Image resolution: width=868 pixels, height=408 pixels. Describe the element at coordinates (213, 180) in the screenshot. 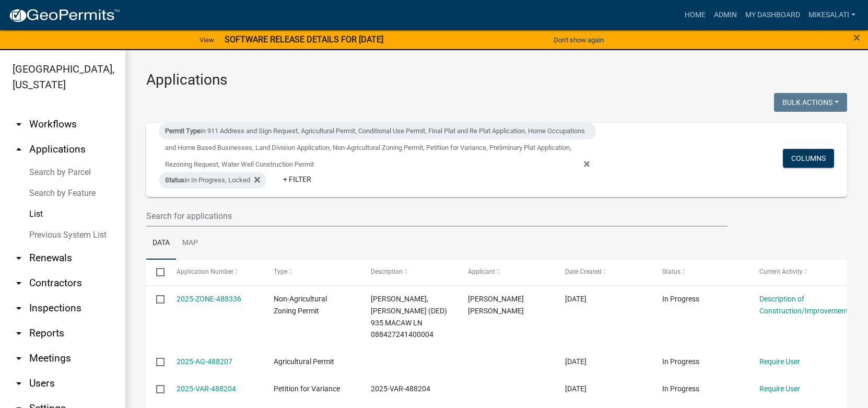

I see `div: in In Progress, Locked` at that location.